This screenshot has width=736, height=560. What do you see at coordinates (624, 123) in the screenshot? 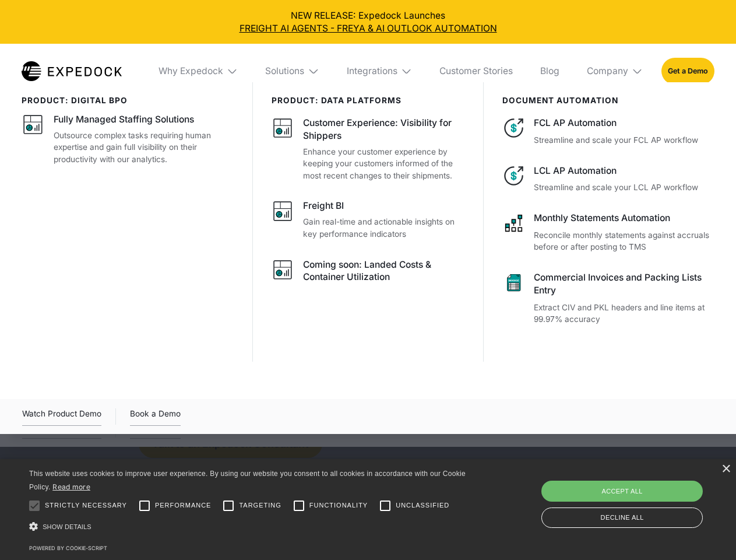
I see `div: FCL AP Automation` at bounding box center [624, 123].